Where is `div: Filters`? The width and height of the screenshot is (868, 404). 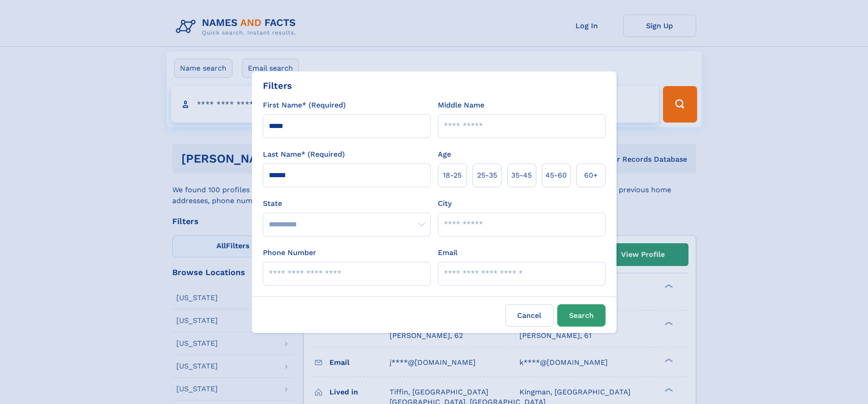
div: Filters is located at coordinates (278, 86).